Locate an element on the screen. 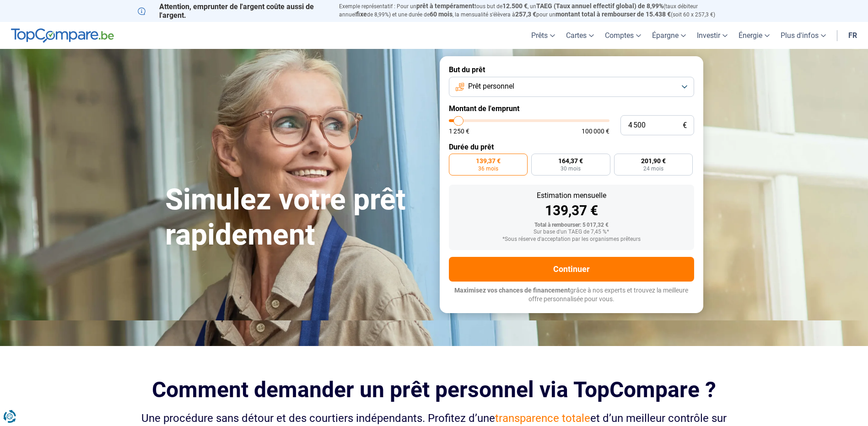 This screenshot has height=426, width=868. a: Comptes is located at coordinates (623, 35).